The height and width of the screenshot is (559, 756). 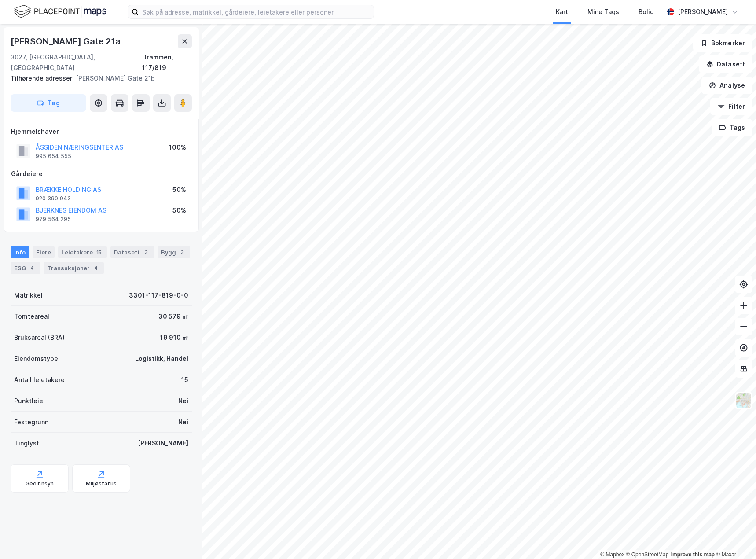 What do you see at coordinates (132, 252) in the screenshot?
I see `div: Datasett` at bounding box center [132, 252].